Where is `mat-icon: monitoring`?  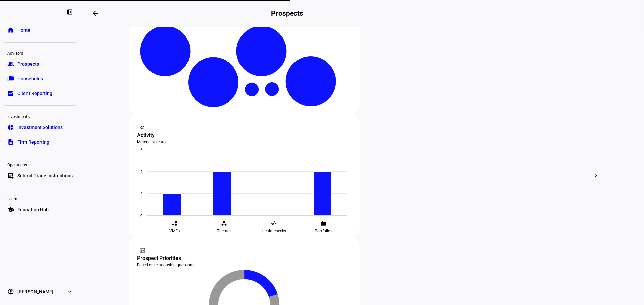 mat-icon: monitoring is located at coordinates (142, 127).